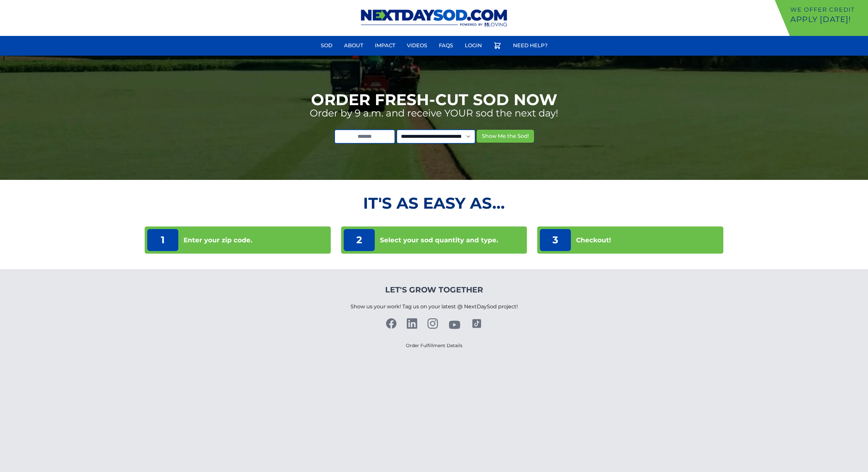 The image size is (868, 472). What do you see at coordinates (505, 136) in the screenshot?
I see `button: Show Me the Sod!` at bounding box center [505, 136].